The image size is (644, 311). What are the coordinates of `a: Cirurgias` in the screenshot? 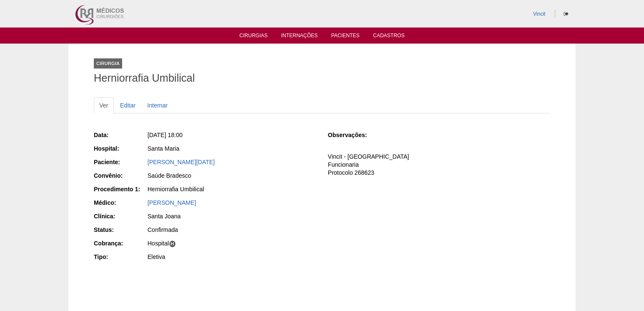 It's located at (254, 37).